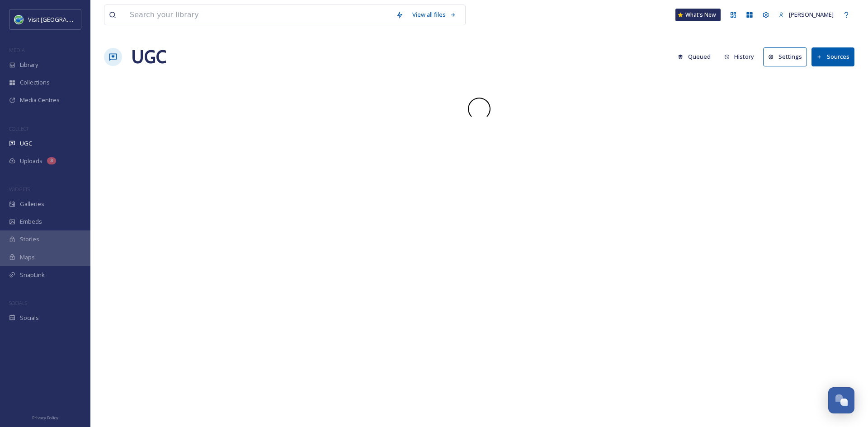 Image resolution: width=868 pixels, height=427 pixels. I want to click on span: Privacy Policy, so click(45, 417).